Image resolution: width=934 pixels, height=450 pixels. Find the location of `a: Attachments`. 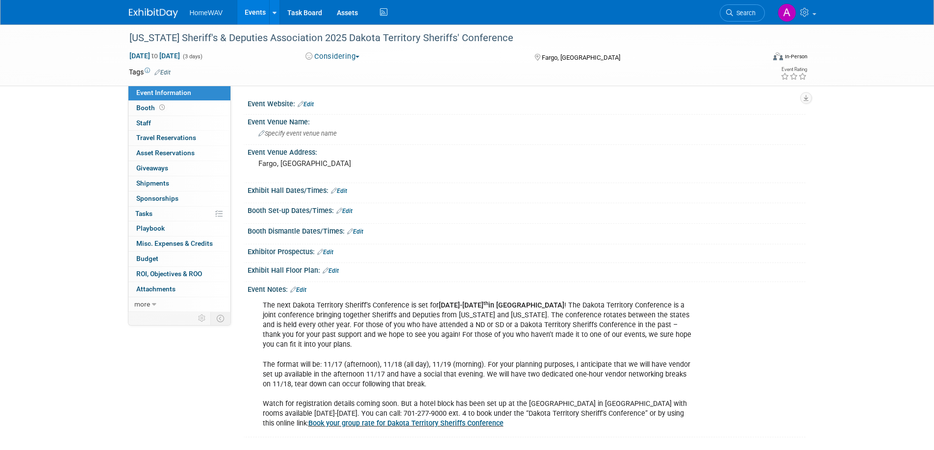

a: Attachments is located at coordinates (179, 290).